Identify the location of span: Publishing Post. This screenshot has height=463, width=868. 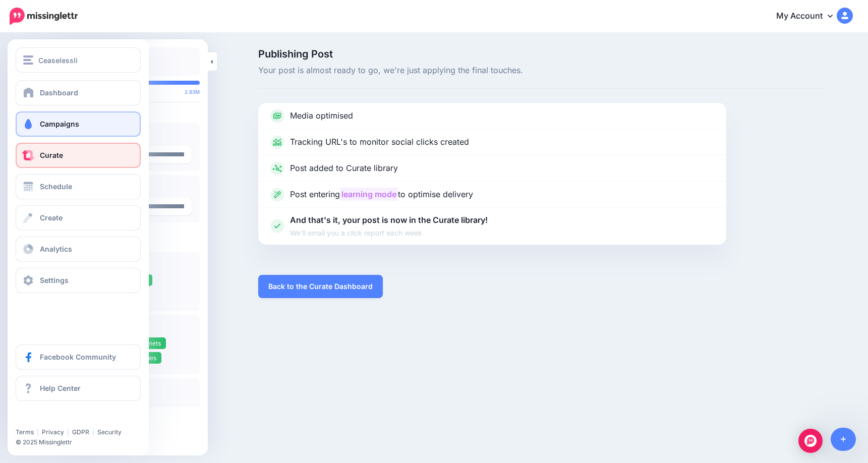
(541, 54).